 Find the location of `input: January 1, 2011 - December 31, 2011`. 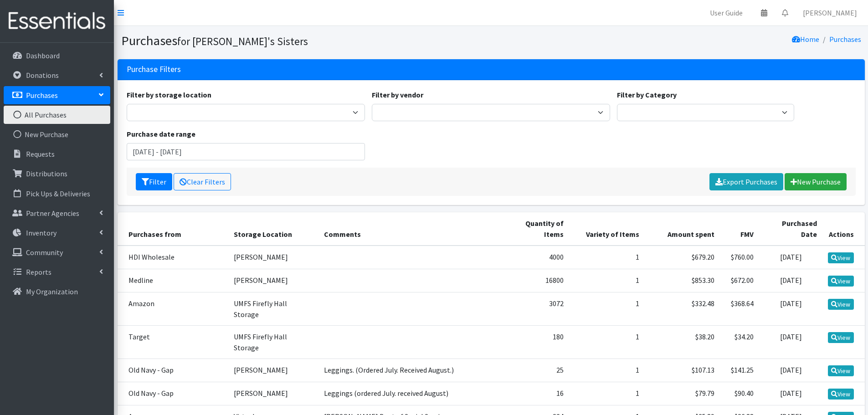

input: January 1, 2011 - December 31, 2011 is located at coordinates (245, 151).